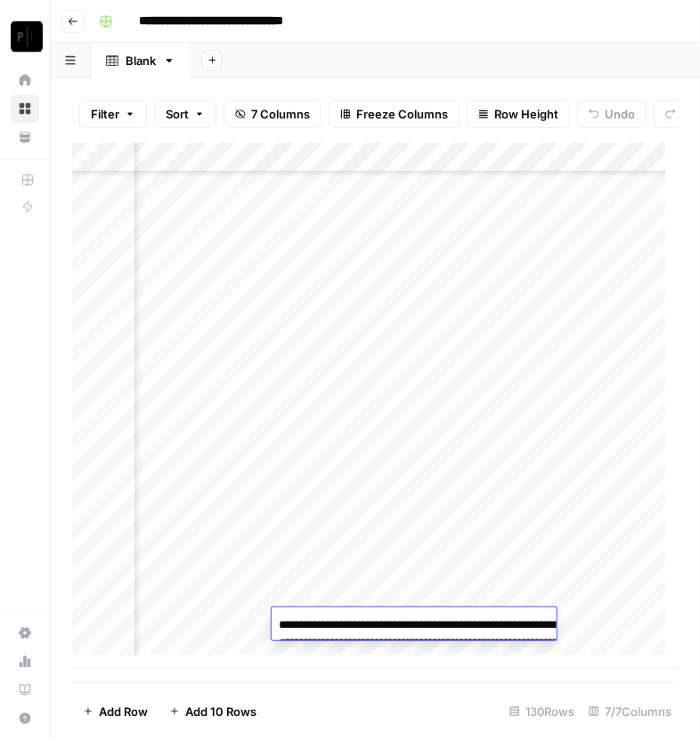  Describe the element at coordinates (185, 114) in the screenshot. I see `button: Sort` at that location.